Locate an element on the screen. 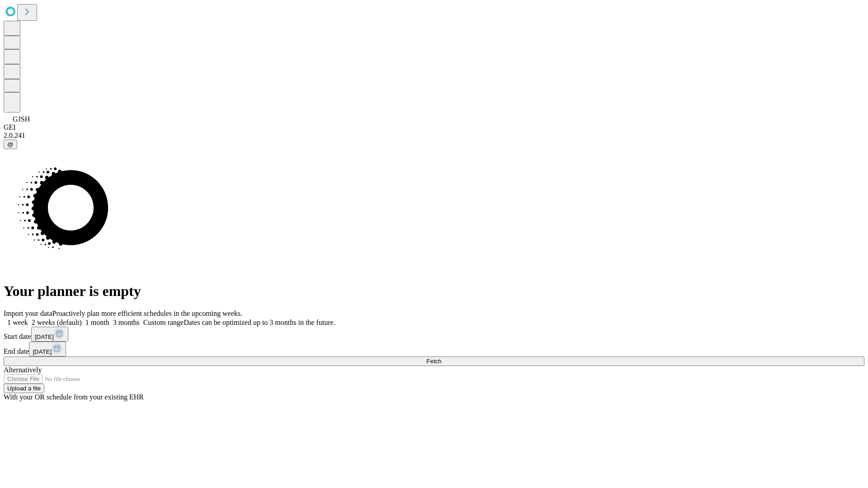 Image resolution: width=868 pixels, height=488 pixels. span: 1 week is located at coordinates (18, 322).